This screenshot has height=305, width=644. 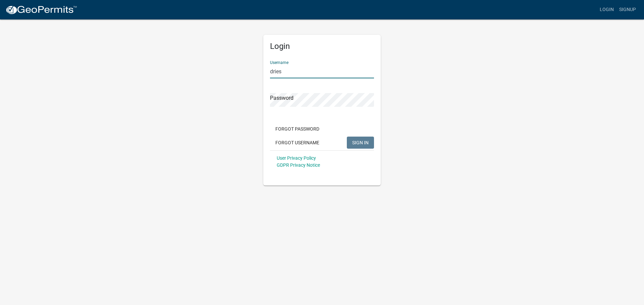 What do you see at coordinates (360, 143) in the screenshot?
I see `button: SIGN IN` at bounding box center [360, 143].